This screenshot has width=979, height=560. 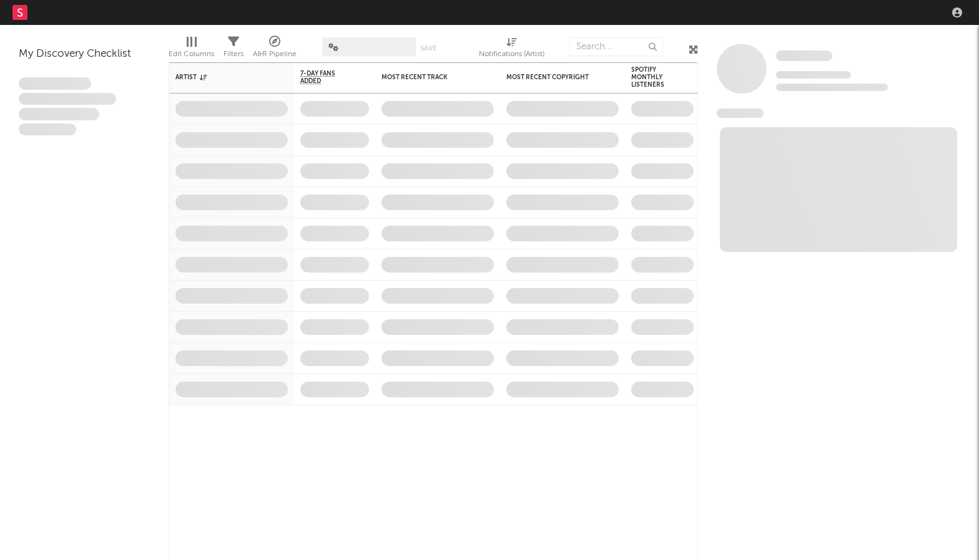 I want to click on a: Some Artist, so click(x=804, y=56).